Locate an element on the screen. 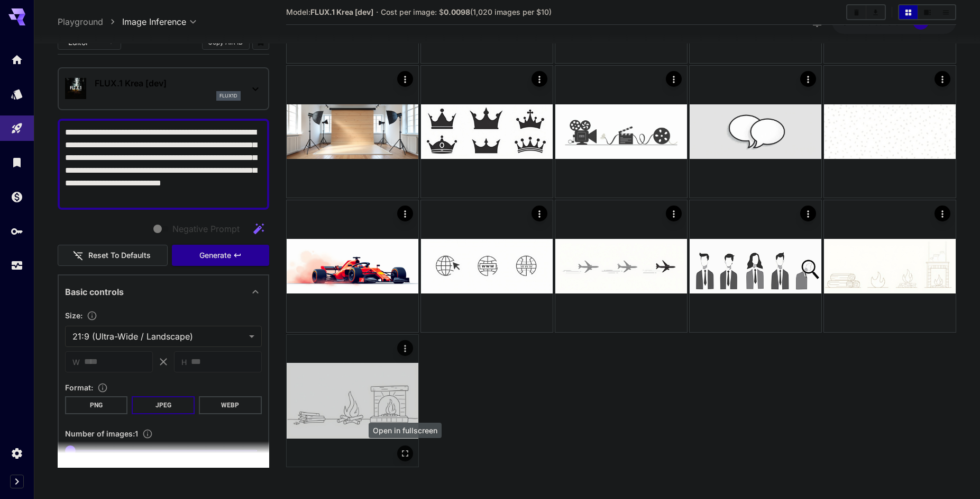 The width and height of the screenshot is (980, 499). div: Show images in grid viewShow images in video viewShow images in list view is located at coordinates (927, 12).